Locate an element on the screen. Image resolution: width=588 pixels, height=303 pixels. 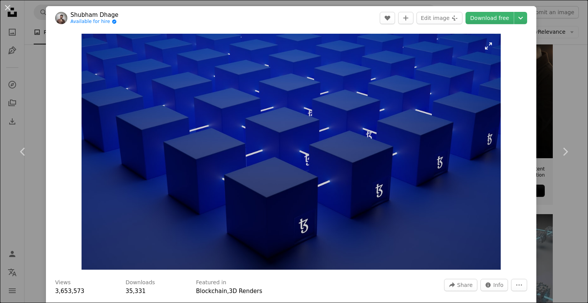
button: More Actions is located at coordinates (519, 285).